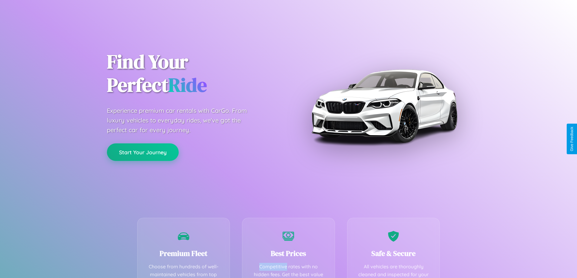 The width and height of the screenshot is (577, 278). Describe the element at coordinates (393, 253) in the screenshot. I see `h3: Safe & Secure` at that location.